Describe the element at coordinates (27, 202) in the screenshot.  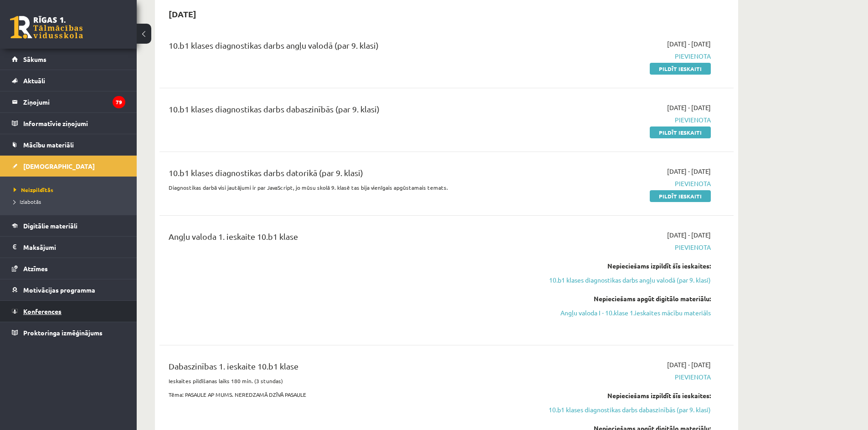
I see `span: Izlabotās` at that location.